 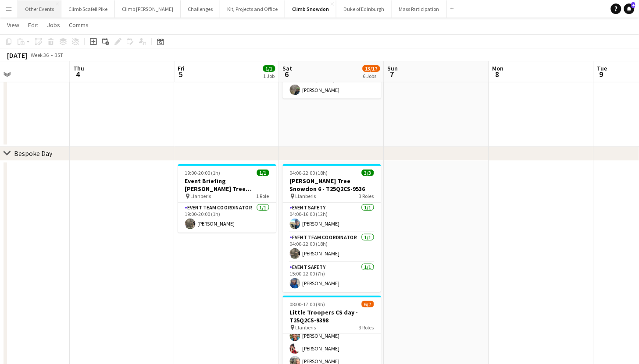 I want to click on a: 4, so click(x=629, y=9).